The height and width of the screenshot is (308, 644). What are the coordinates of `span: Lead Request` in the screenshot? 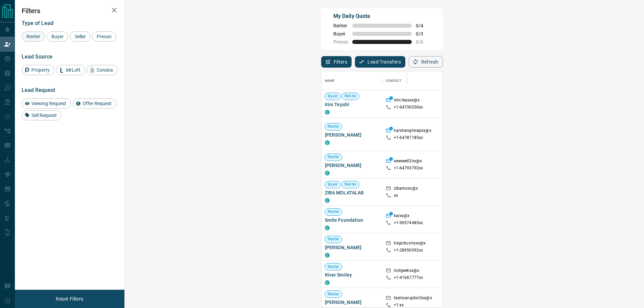 It's located at (38, 90).